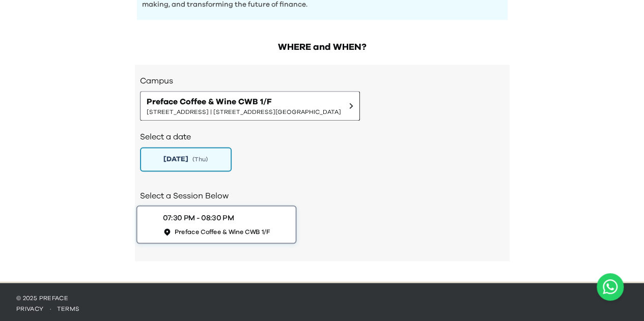  Describe the element at coordinates (322, 137) in the screenshot. I see `h2: Select a date` at that location.